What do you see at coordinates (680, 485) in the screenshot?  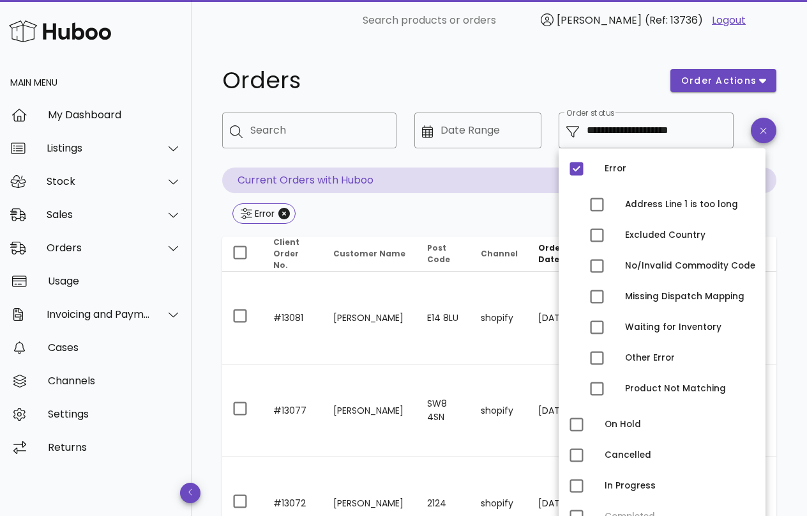 I see `div: In Progress` at bounding box center [680, 485].